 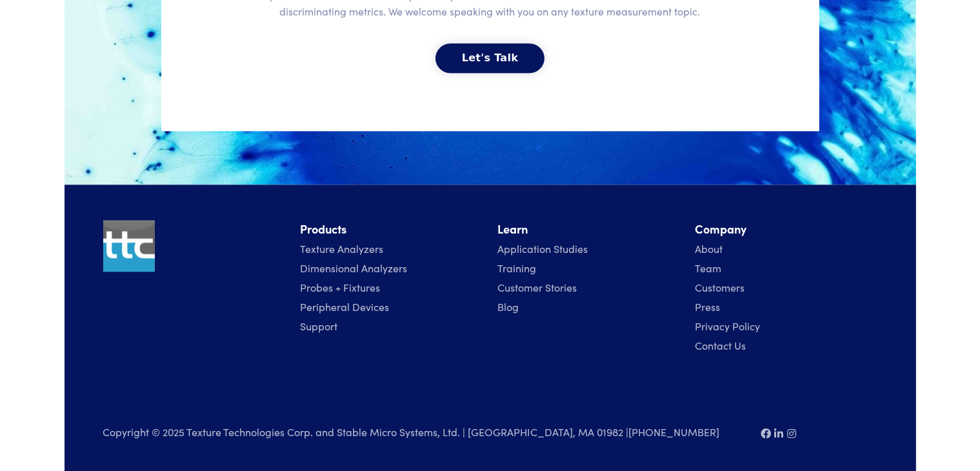 What do you see at coordinates (786, 229) in the screenshot?
I see `li: Company` at bounding box center [786, 229].